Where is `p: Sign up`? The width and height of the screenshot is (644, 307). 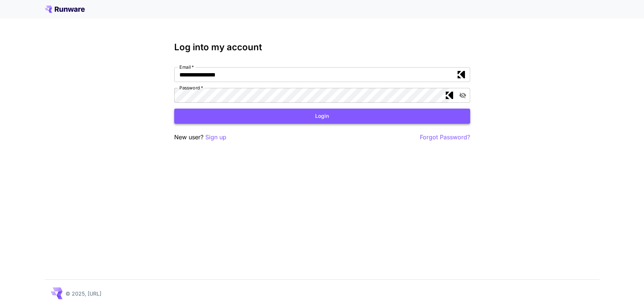
p: Sign up is located at coordinates (216, 137).